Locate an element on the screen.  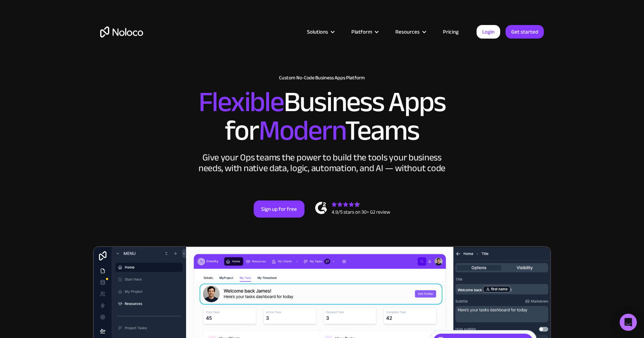
a: Get started is located at coordinates (524, 32).